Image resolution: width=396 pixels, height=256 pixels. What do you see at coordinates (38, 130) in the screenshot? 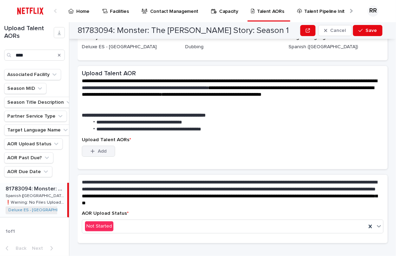
I see `button: Target Language Name` at bounding box center [38, 130].